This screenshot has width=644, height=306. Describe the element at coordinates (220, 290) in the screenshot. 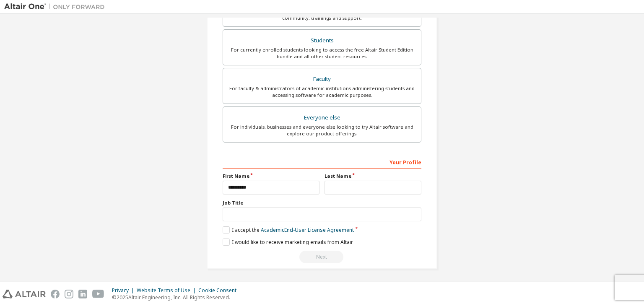

I see `div: Cookie Consent` at that location.